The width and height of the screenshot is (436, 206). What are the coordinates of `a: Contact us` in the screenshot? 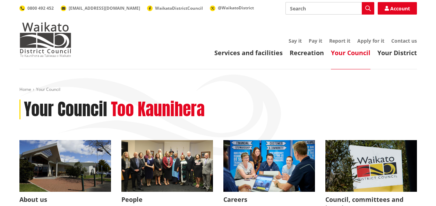 It's located at (404, 41).